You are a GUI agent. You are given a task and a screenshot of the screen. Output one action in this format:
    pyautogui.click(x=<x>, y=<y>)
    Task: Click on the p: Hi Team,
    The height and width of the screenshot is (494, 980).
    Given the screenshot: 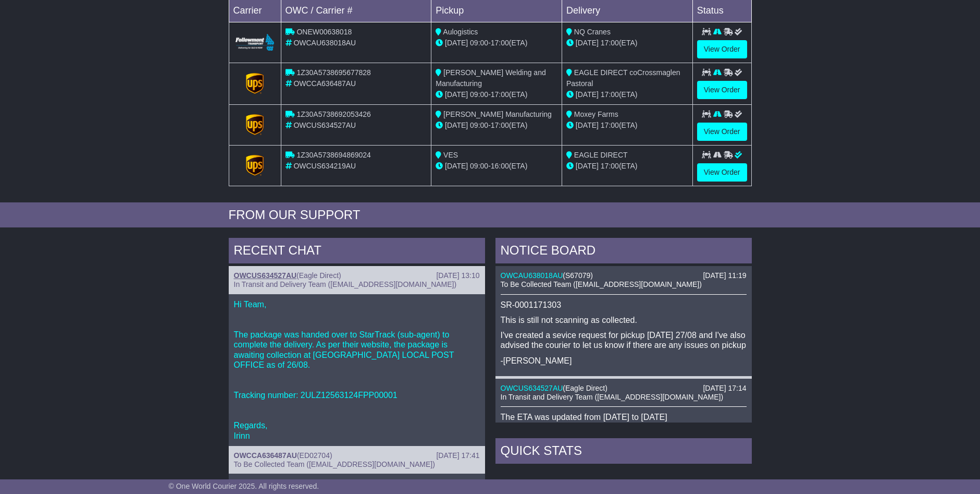 What is the action you would take?
    pyautogui.click(x=357, y=304)
    